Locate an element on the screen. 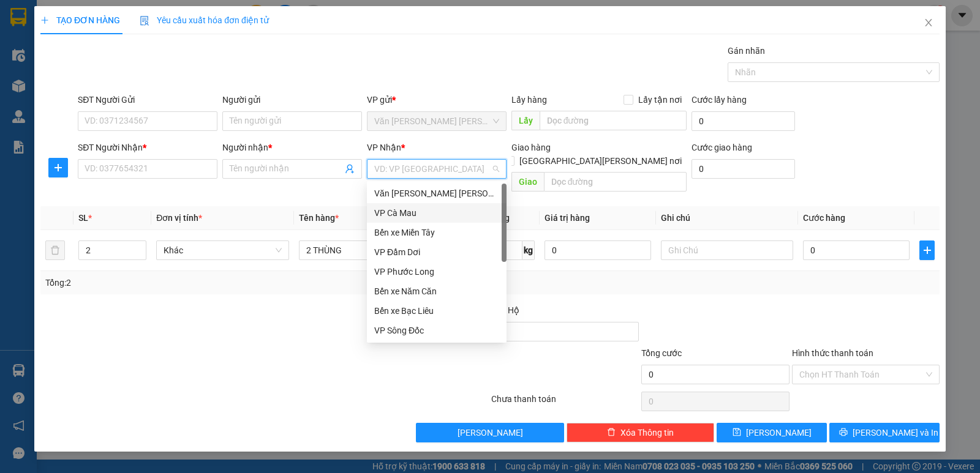 The width and height of the screenshot is (980, 473). img: icon is located at coordinates (144, 21).